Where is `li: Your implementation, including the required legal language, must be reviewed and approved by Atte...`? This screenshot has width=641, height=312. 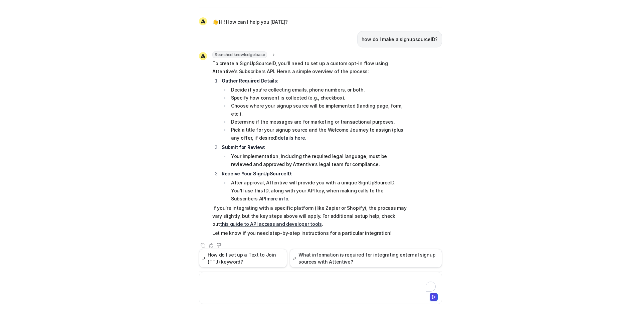 li: Your implementation, including the required legal language, must be reviewed and approved by Atte... is located at coordinates (318, 160).